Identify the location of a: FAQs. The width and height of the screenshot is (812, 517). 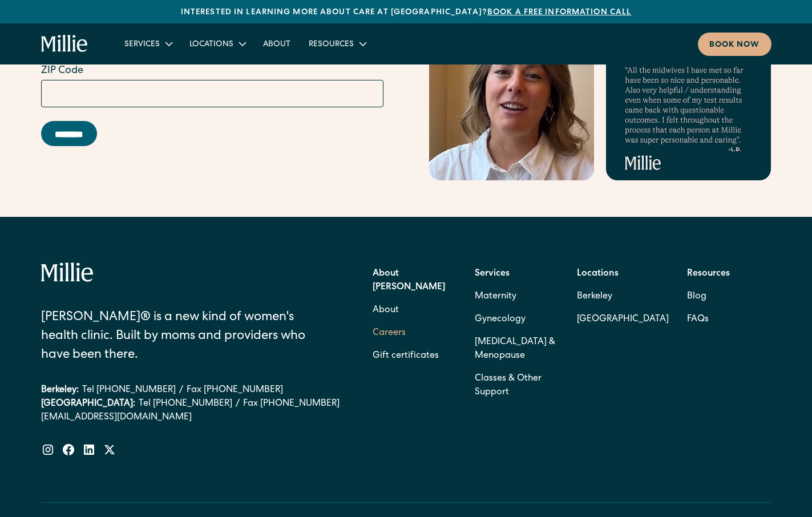
(698, 319).